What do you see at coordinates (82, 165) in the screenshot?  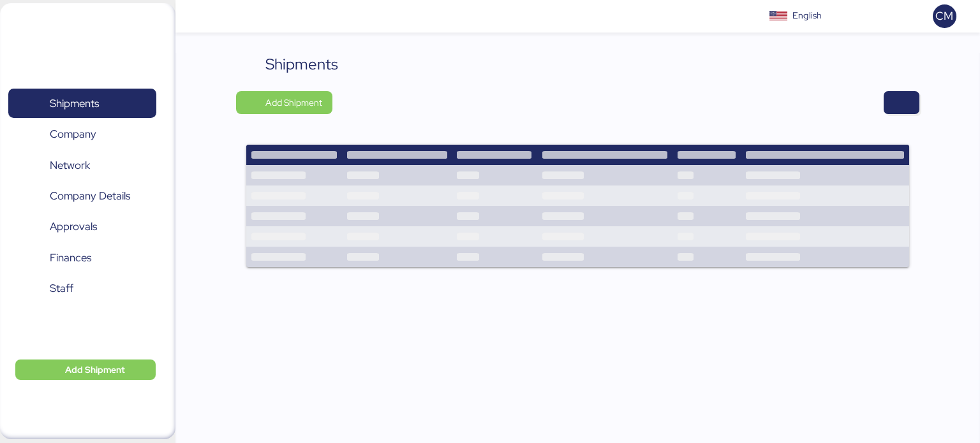 I see `a: Network` at bounding box center [82, 165].